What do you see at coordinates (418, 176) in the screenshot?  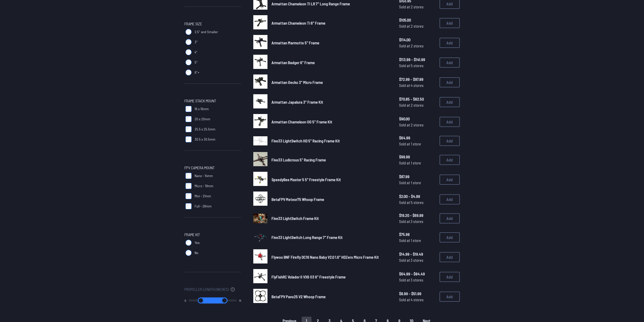 I see `span: $87.99` at bounding box center [418, 176].